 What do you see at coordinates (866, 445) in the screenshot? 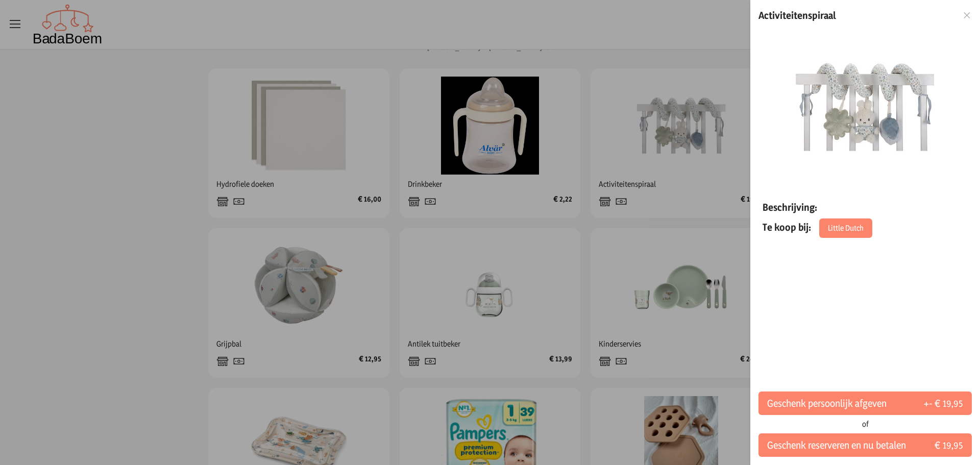
I see `button: Geschenk reserveren en nu betalen€ 19,95` at bounding box center [866, 445].